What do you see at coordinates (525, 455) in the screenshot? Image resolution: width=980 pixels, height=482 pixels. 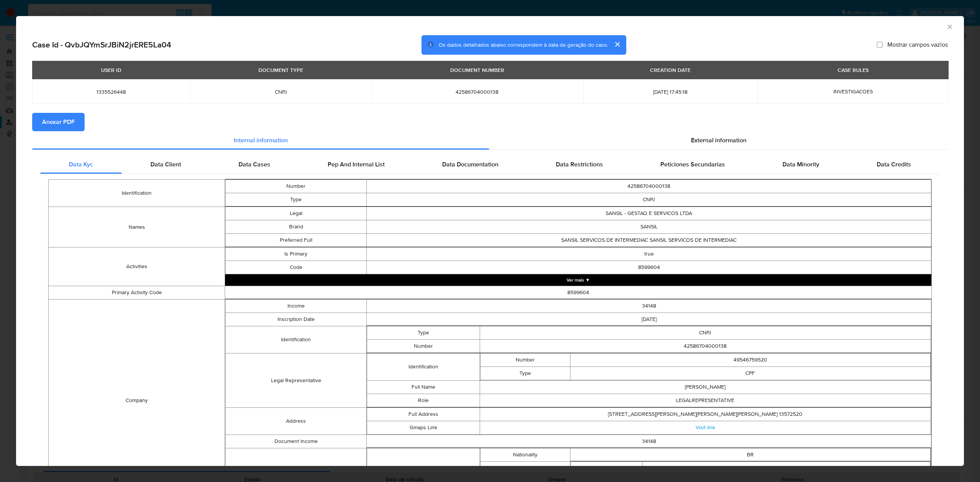 I see `td: Nationality` at bounding box center [525, 455].